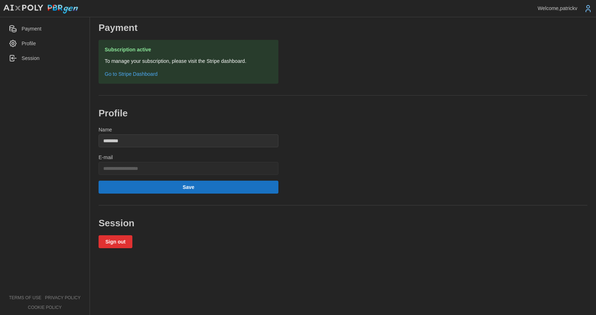  I want to click on span: Payment, so click(31, 29).